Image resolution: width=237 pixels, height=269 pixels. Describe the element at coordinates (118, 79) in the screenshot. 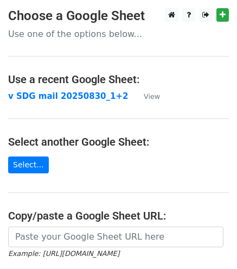

I see `h4: Use a recent Google Sheet:` at that location.